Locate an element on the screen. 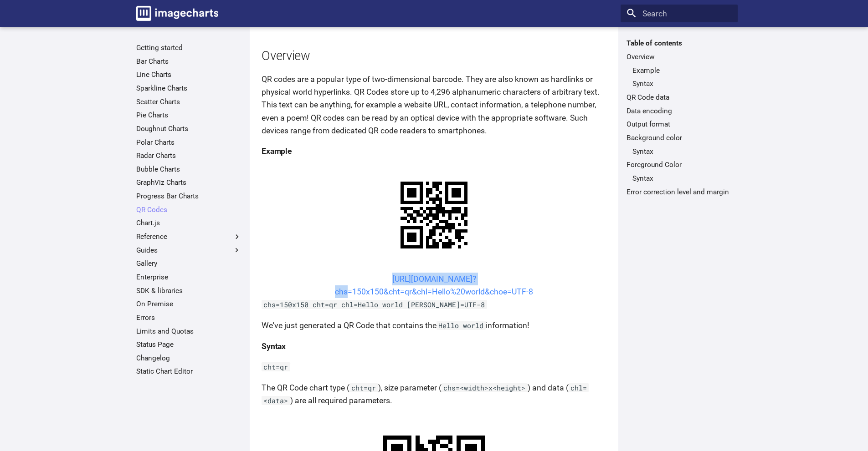 This screenshot has width=868, height=451. a: Doughnut Charts is located at coordinates (189, 129).